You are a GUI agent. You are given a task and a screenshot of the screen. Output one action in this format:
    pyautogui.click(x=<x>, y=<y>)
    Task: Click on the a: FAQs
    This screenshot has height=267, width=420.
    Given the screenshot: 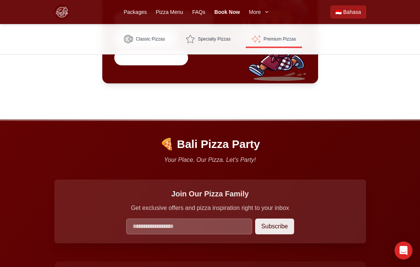 What is the action you would take?
    pyautogui.click(x=199, y=12)
    